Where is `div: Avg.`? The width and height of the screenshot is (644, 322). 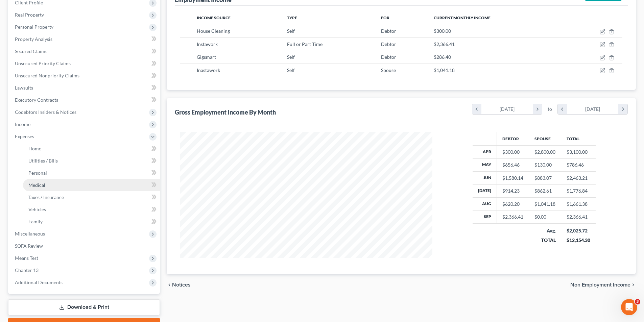 div: Avg. is located at coordinates (545, 230).